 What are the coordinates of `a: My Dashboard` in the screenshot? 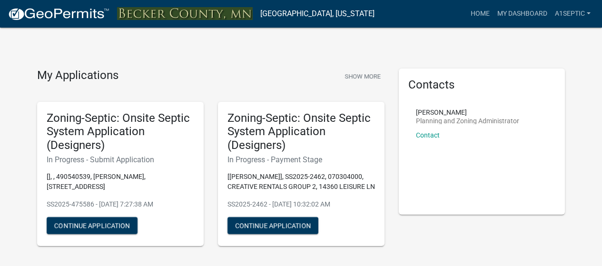 It's located at (522, 14).